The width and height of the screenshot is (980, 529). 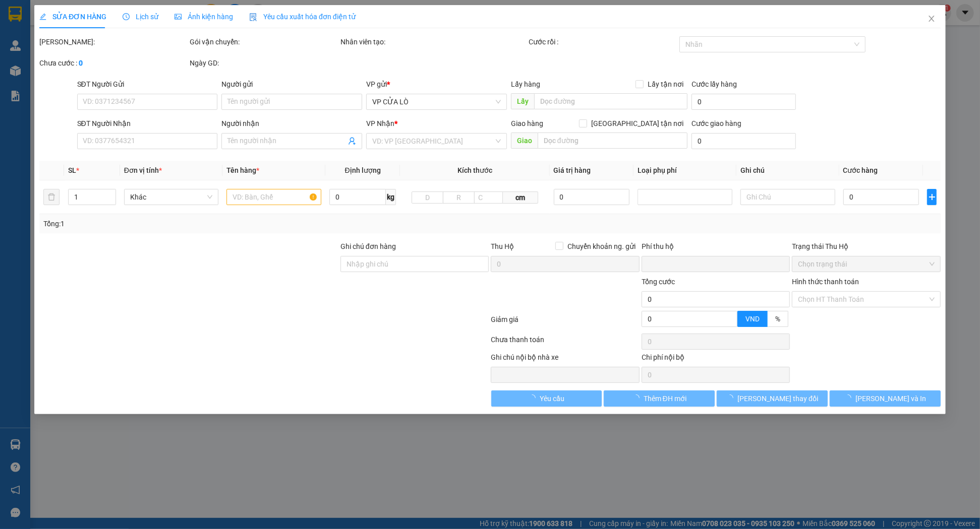 I want to click on button: Close, so click(x=931, y=19).